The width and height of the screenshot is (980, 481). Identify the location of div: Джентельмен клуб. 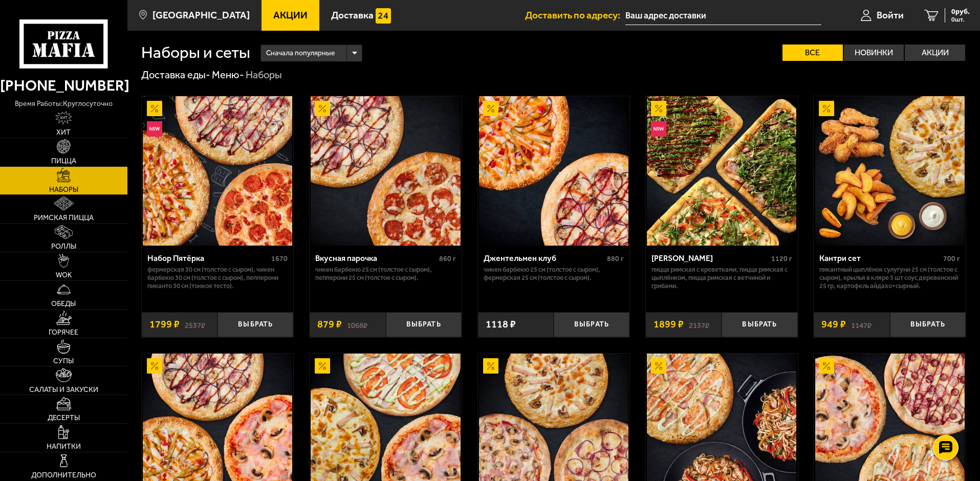
(544, 258).